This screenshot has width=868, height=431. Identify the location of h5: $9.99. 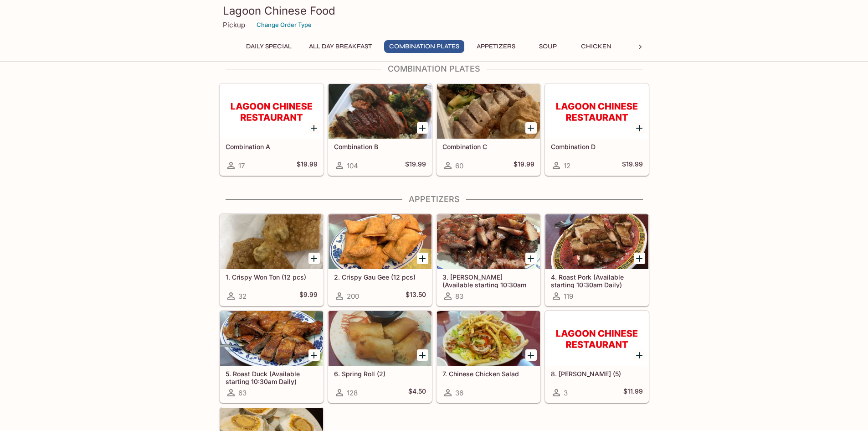
(308, 295).